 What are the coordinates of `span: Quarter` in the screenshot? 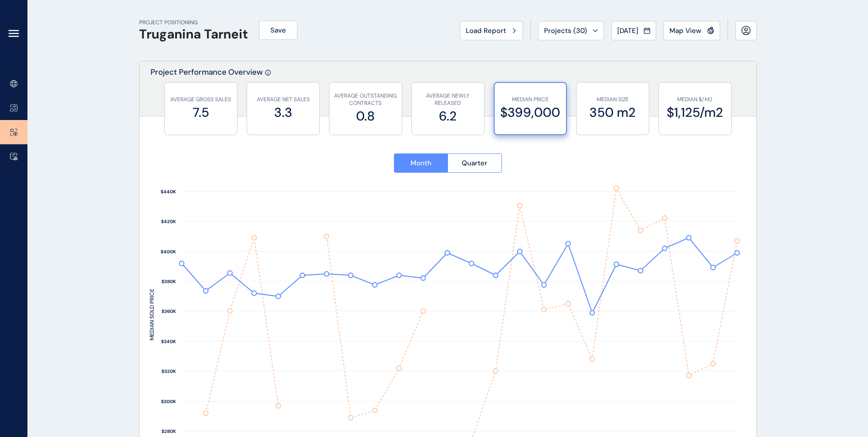 It's located at (474, 163).